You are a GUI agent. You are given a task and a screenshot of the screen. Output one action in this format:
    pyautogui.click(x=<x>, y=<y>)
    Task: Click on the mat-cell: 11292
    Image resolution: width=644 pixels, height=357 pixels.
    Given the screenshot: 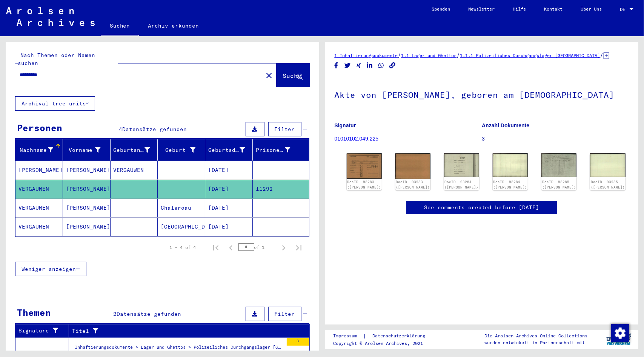 What is the action you would take?
    pyautogui.click(x=281, y=189)
    